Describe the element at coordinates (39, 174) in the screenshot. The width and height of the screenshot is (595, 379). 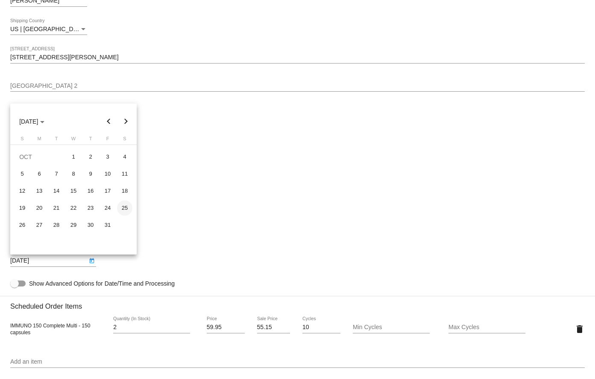
I see `td: October 6, 2025` at that location.